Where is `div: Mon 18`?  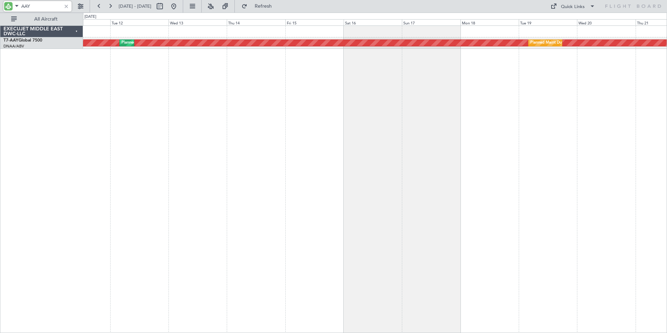 div: Mon 18 is located at coordinates (489, 22).